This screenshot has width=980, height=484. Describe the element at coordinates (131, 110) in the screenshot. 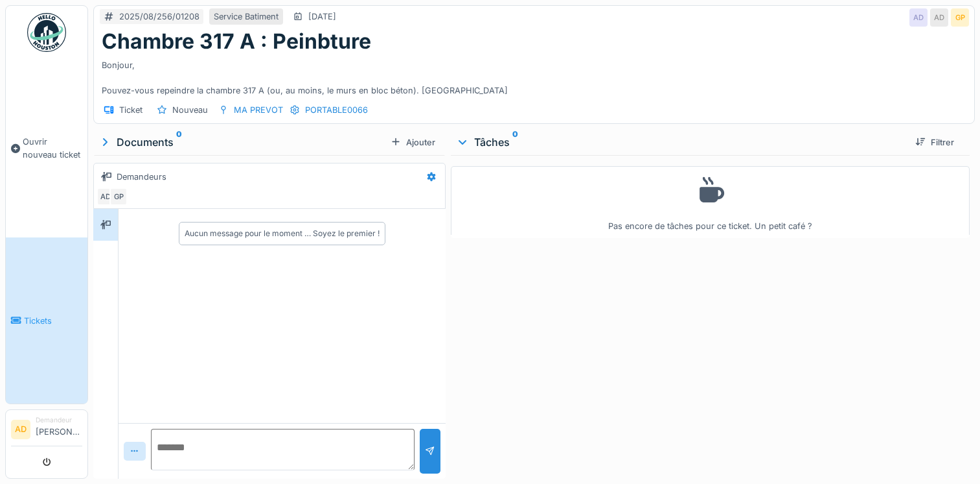

I see `div: Ticket` at that location.